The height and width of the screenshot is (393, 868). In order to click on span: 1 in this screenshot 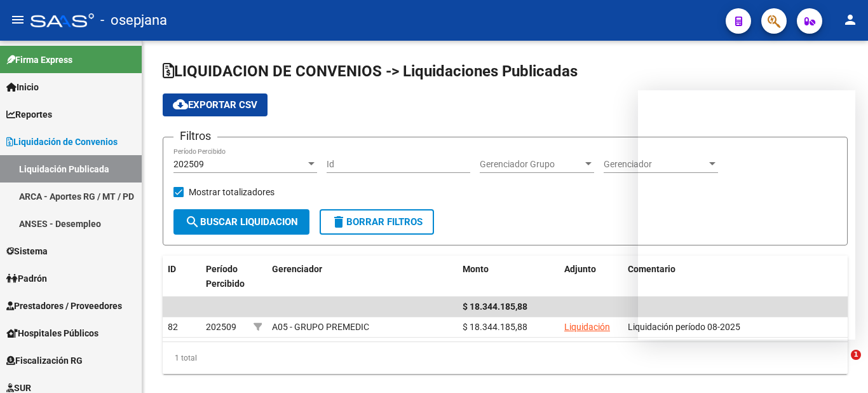, I will do `click(856, 355)`.